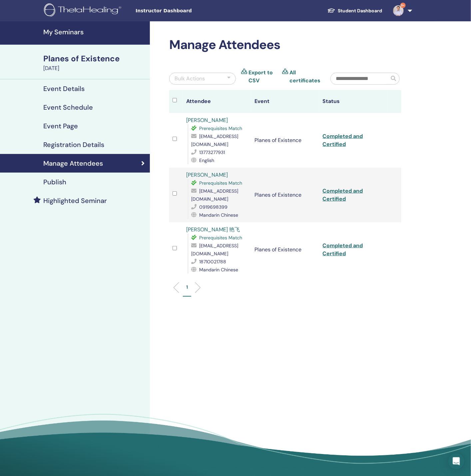  What do you see at coordinates (285, 101) in the screenshot?
I see `th: Event` at bounding box center [285, 101].